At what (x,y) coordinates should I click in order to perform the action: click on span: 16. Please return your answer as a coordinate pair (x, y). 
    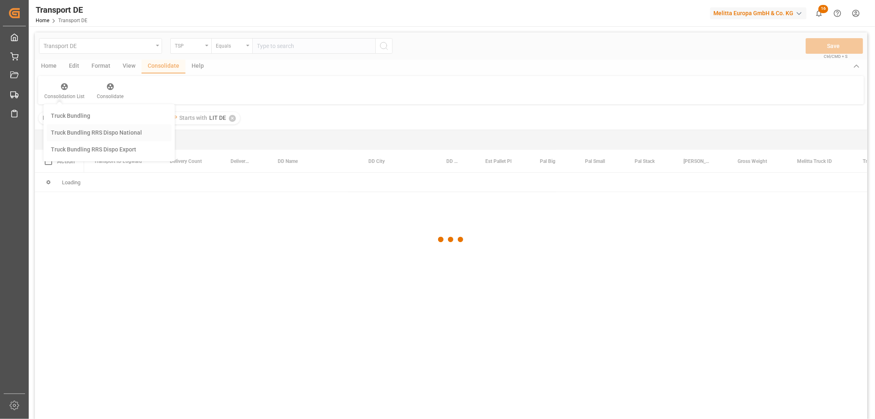
    Looking at the image, I should click on (823, 9).